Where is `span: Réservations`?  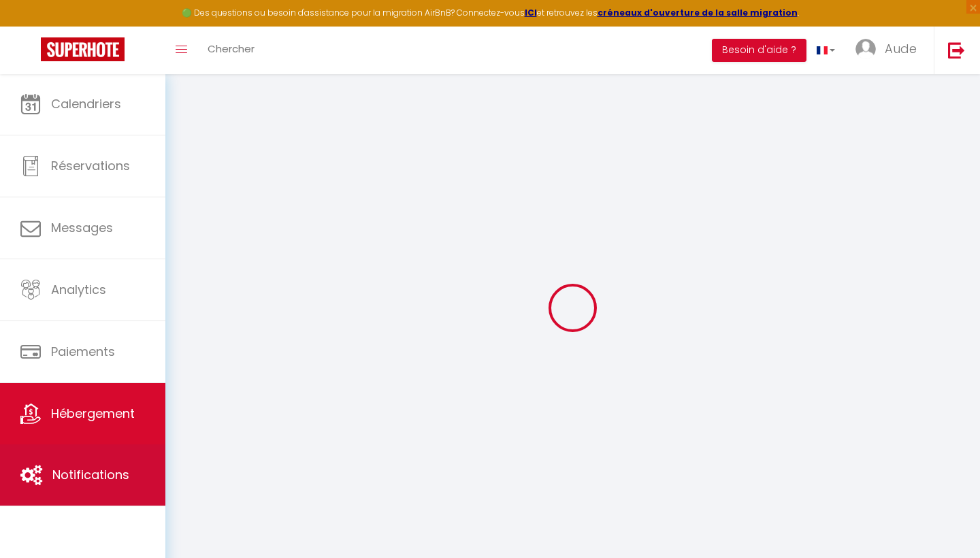 span: Réservations is located at coordinates (90, 165).